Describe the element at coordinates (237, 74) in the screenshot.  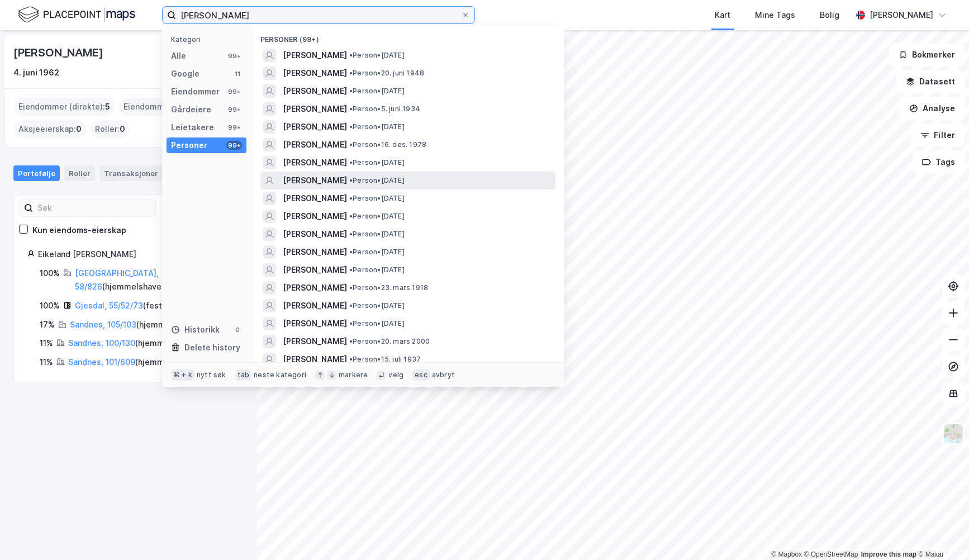
I see `div: 11` at that location.